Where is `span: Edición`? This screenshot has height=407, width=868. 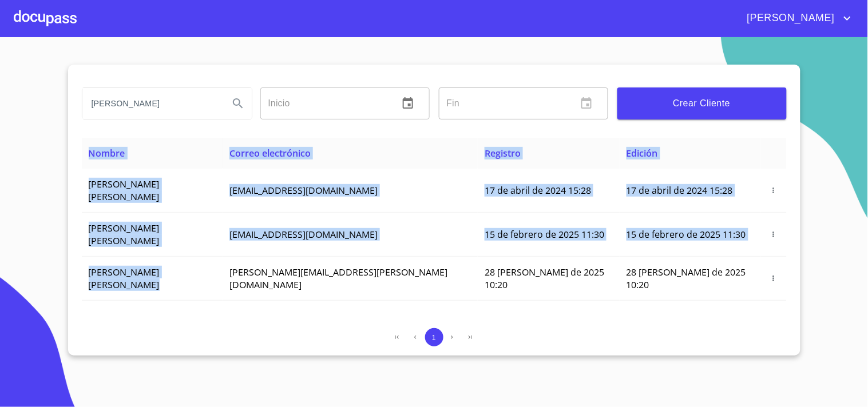 span: Edición is located at coordinates (642, 153).